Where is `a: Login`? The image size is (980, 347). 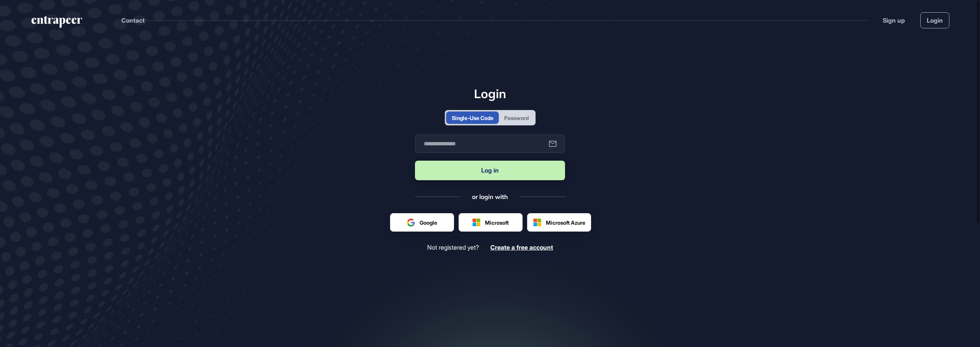
a: Login is located at coordinates (935, 20).